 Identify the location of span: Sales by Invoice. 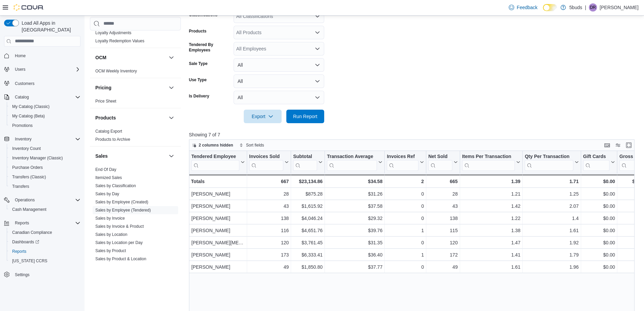
(110, 218).